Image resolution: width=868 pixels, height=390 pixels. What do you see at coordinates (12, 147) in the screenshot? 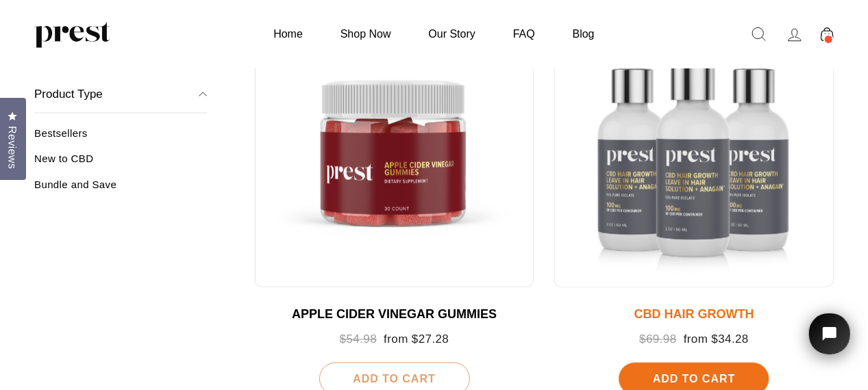
I see `span: Reviews` at bounding box center [12, 147].